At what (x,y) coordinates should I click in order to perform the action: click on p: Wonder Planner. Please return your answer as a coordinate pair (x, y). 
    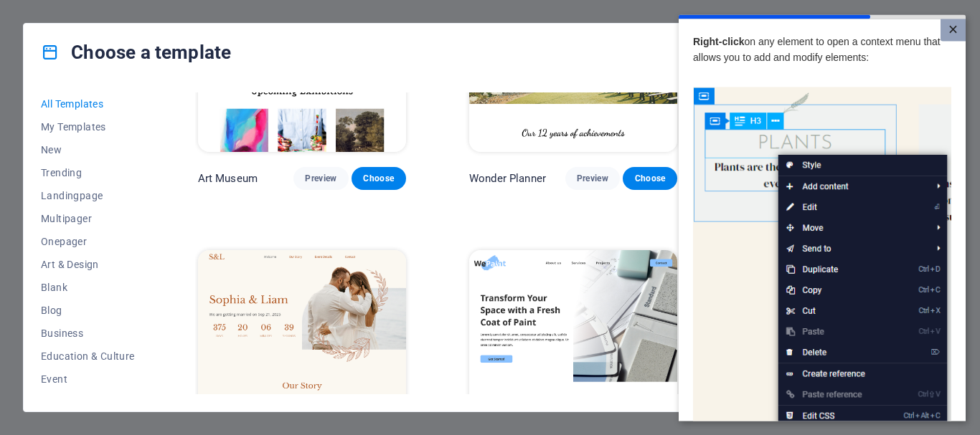
    Looking at the image, I should click on (507, 179).